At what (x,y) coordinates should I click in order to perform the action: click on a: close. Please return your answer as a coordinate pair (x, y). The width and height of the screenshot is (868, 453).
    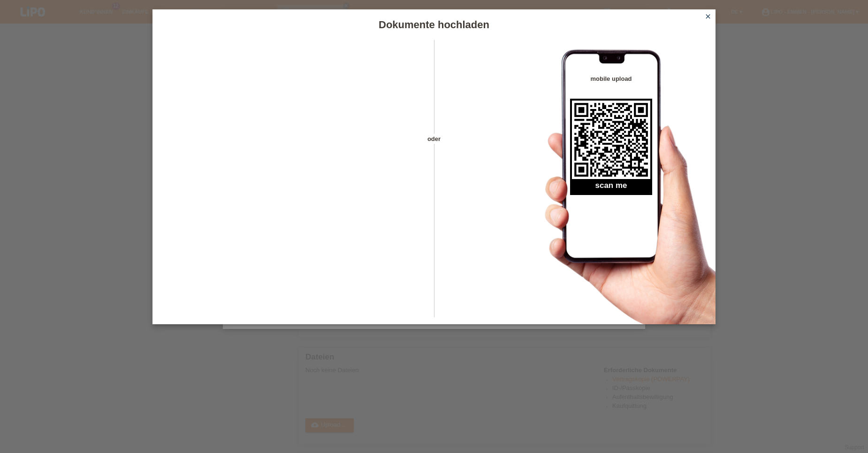
    Looking at the image, I should click on (709, 17).